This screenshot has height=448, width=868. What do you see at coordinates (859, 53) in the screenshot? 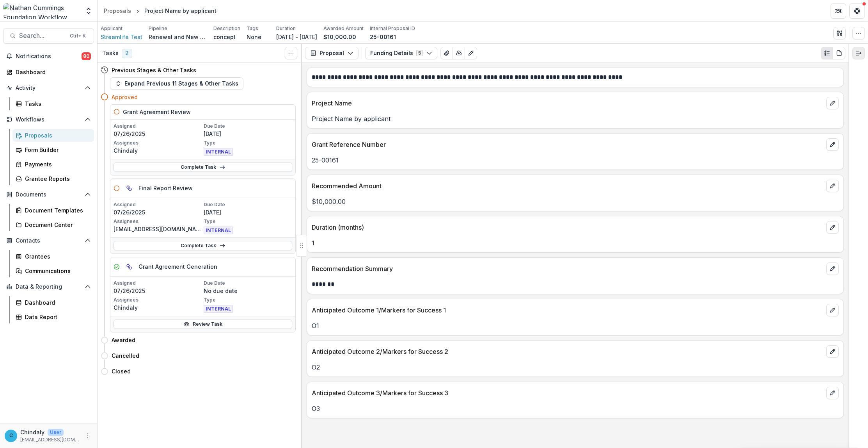
I see `button: Expand right` at bounding box center [859, 53].